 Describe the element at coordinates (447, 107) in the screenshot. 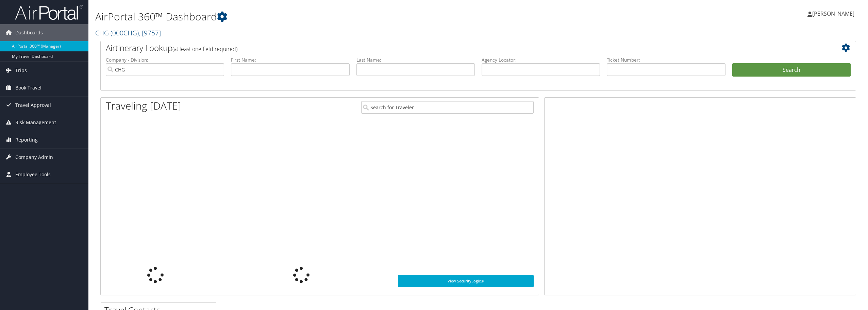

I see `input: Search for Traveler` at that location.